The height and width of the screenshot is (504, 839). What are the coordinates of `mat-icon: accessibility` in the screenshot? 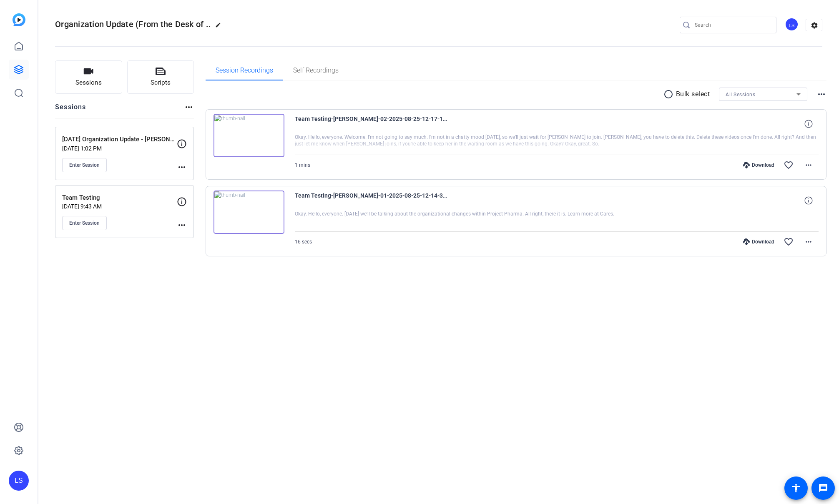 It's located at (796, 488).